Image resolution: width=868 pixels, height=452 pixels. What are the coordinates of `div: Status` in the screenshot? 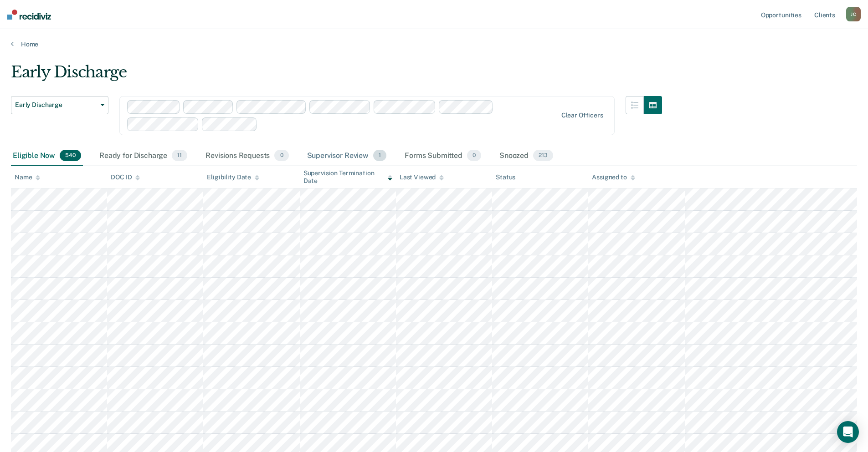 It's located at (505, 177).